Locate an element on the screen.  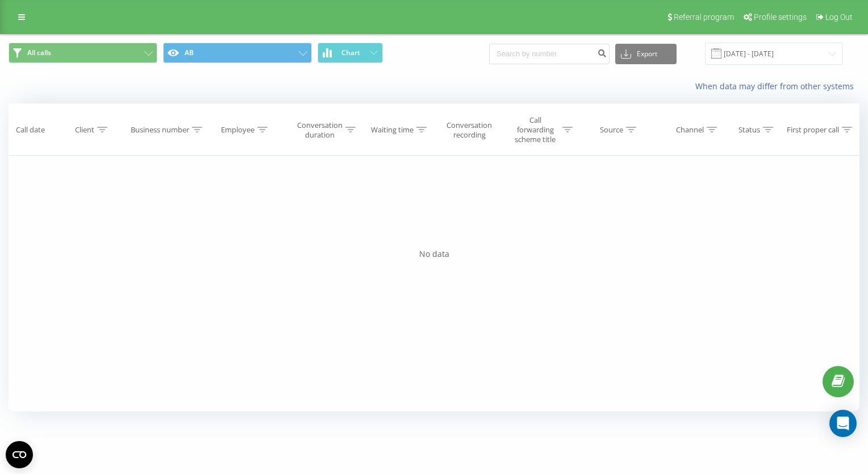
div: Call forwarding scheme title is located at coordinates (535, 130).